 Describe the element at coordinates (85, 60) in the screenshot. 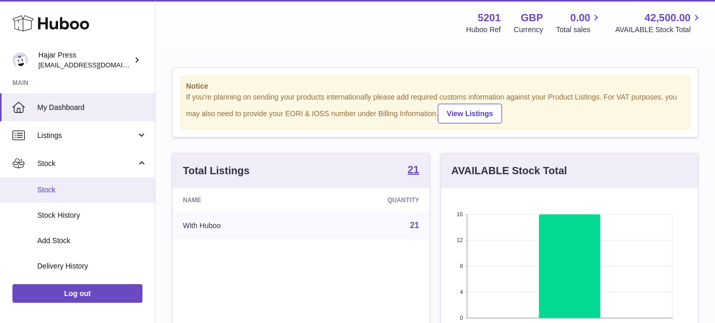

I see `div: Hajar Press` at that location.